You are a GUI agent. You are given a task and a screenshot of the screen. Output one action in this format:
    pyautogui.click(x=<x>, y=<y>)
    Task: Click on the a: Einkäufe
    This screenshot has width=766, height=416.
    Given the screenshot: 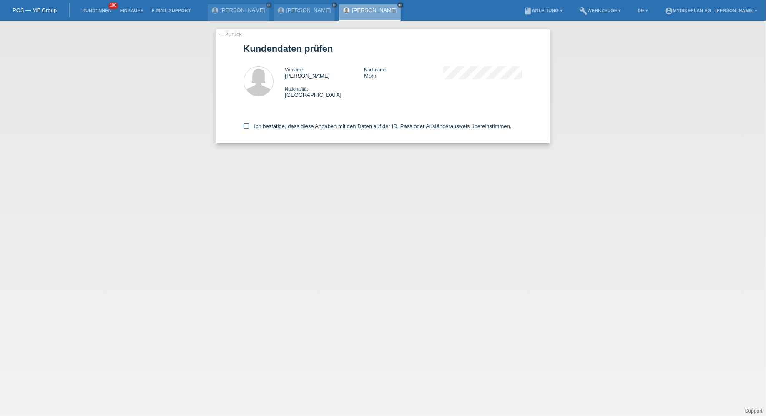 What is the action you would take?
    pyautogui.click(x=131, y=10)
    